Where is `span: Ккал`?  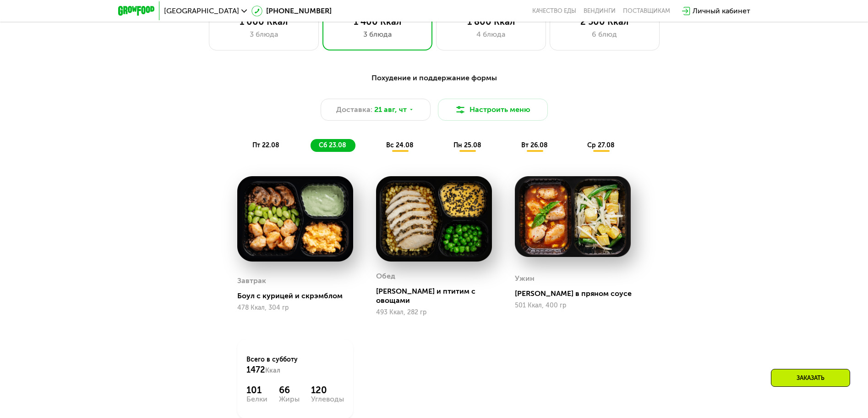 span: Ккал is located at coordinates (273, 370).